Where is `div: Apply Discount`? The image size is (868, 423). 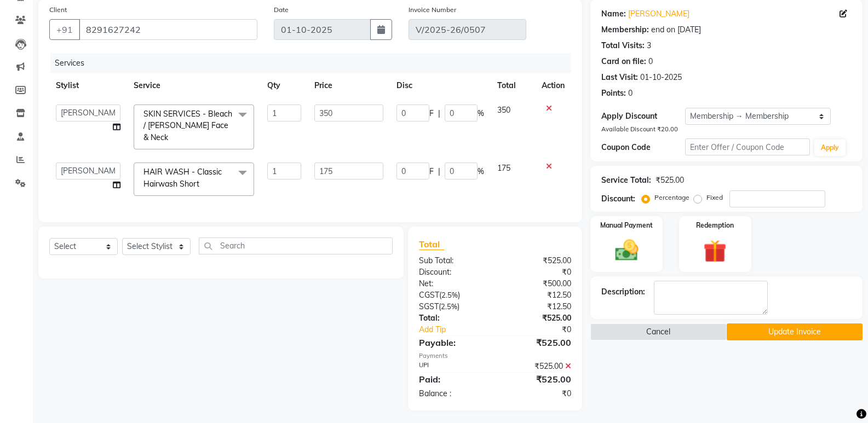
div: Apply Discount is located at coordinates (642, 116).